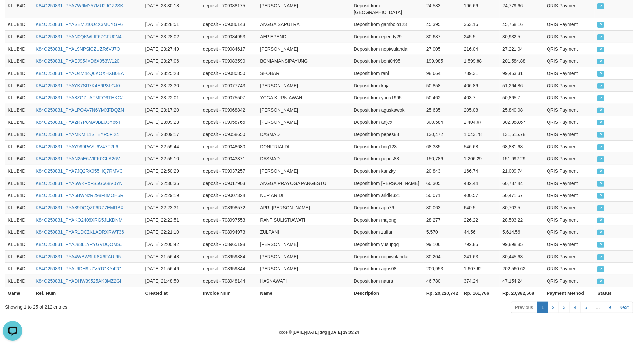 The height and width of the screenshot is (346, 638). Describe the element at coordinates (387, 256) in the screenshot. I see `td: Deposit from nopiwulandan` at that location.